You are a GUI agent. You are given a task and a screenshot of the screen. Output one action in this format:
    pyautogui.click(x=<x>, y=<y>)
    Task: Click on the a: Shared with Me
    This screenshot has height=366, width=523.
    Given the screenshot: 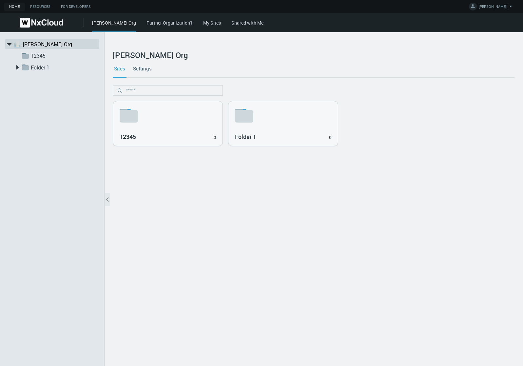 What is the action you would take?
    pyautogui.click(x=247, y=23)
    